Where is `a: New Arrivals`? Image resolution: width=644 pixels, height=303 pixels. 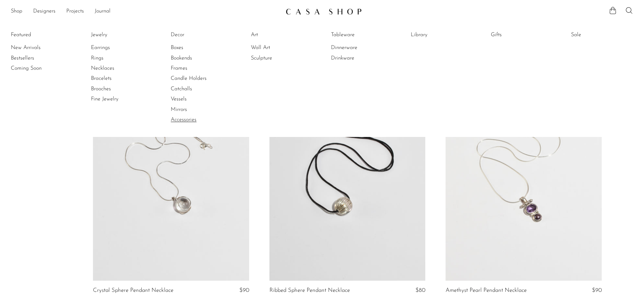
a: New Arrivals is located at coordinates (36, 48).